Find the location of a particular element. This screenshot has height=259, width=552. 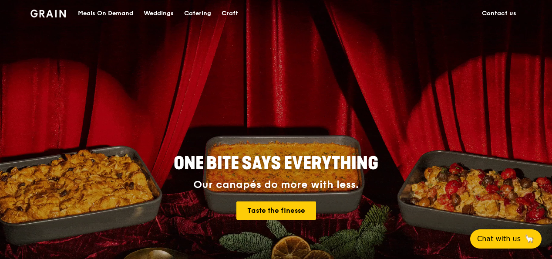

a: Weddings is located at coordinates (159, 14).